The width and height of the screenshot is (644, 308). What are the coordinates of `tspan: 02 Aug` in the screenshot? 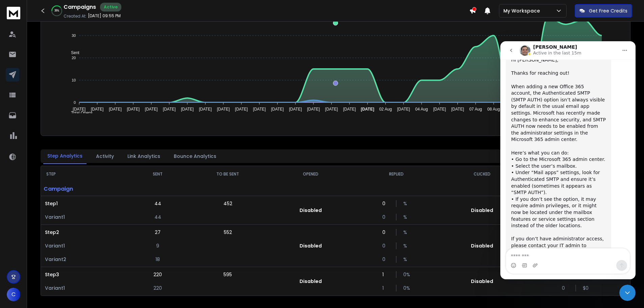 It's located at (385, 109).